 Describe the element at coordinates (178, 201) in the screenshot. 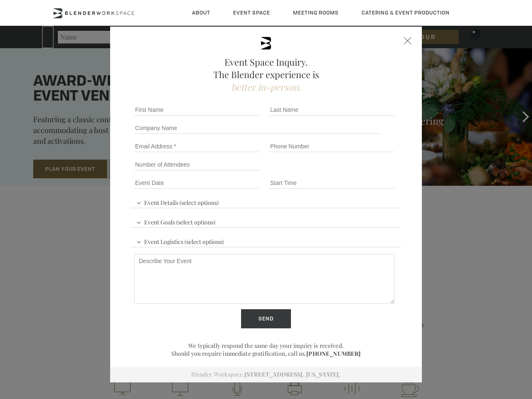

I see `span: Event Details (select options)` at that location.